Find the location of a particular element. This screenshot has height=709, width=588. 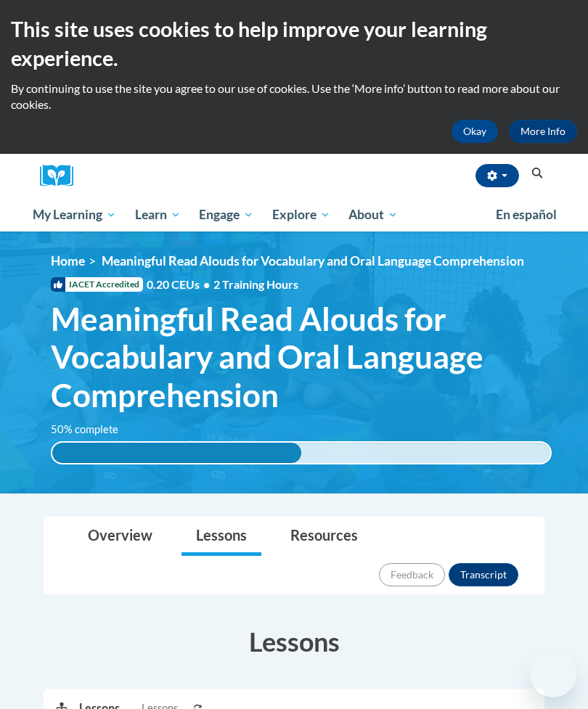

a: Resources is located at coordinates (324, 536).